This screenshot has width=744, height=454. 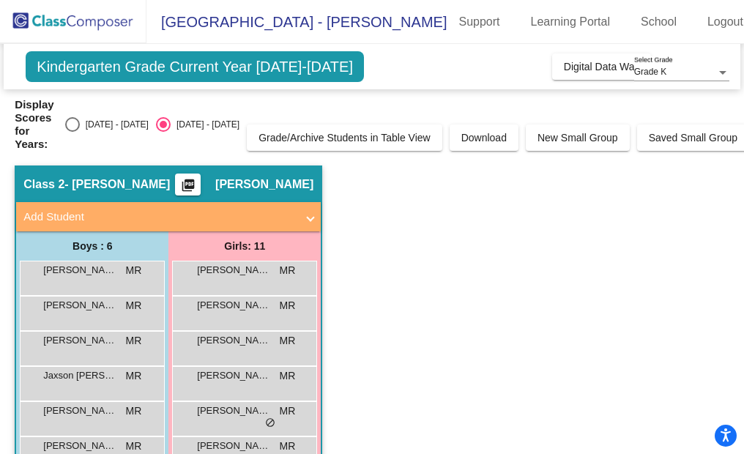 I want to click on mat-expansion-panel-header: Add Student, so click(x=168, y=217).